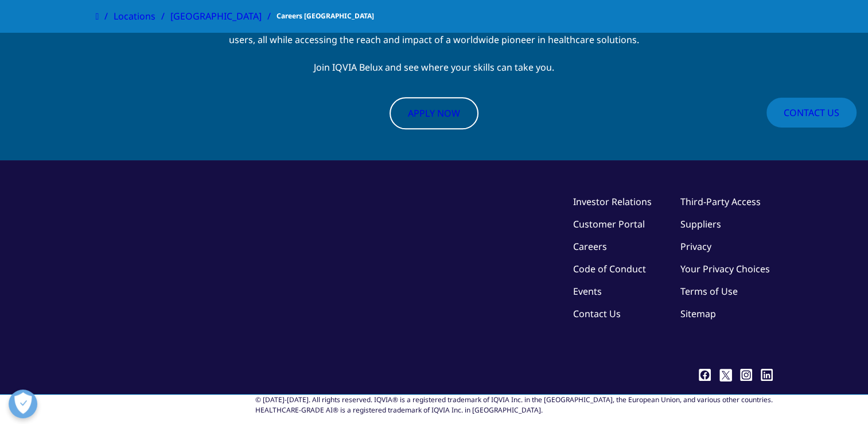  What do you see at coordinates (609, 269) in the screenshot?
I see `a: Code of Conduct` at bounding box center [609, 269].